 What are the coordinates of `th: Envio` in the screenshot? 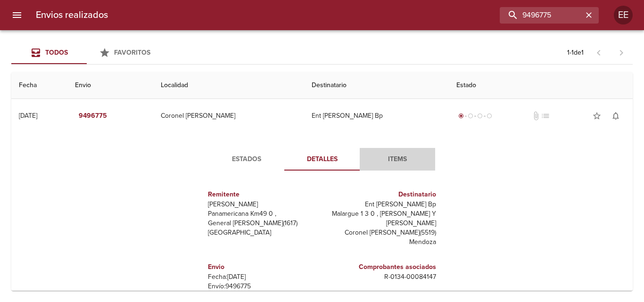 It's located at (110, 85).